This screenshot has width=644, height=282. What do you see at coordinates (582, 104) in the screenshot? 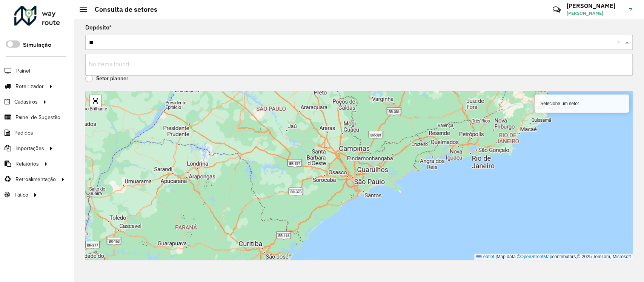
I see `div: Selecione um setor` at bounding box center [582, 104].